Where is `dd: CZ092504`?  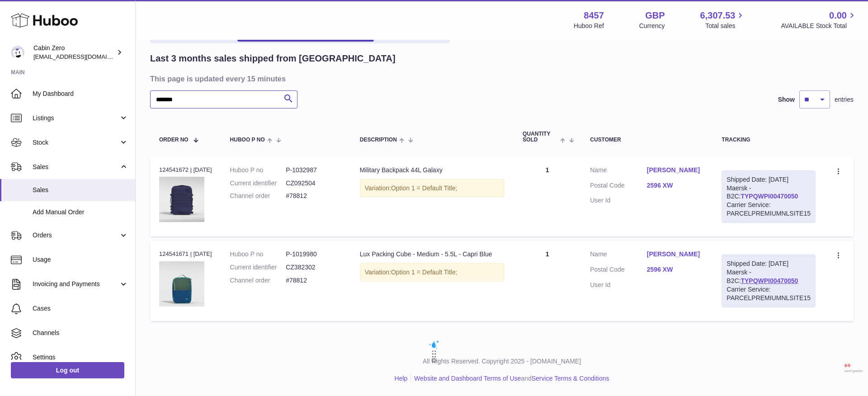 dd: CZ092504 is located at coordinates (313, 183).